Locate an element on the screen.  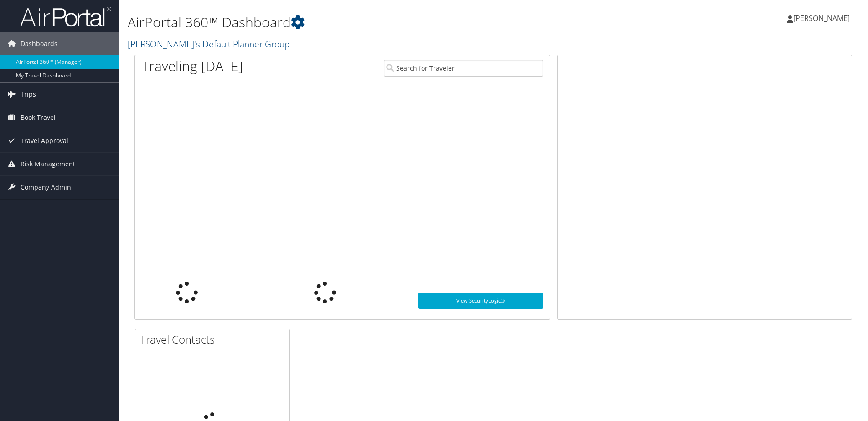
span: Risk Management is located at coordinates (48, 164).